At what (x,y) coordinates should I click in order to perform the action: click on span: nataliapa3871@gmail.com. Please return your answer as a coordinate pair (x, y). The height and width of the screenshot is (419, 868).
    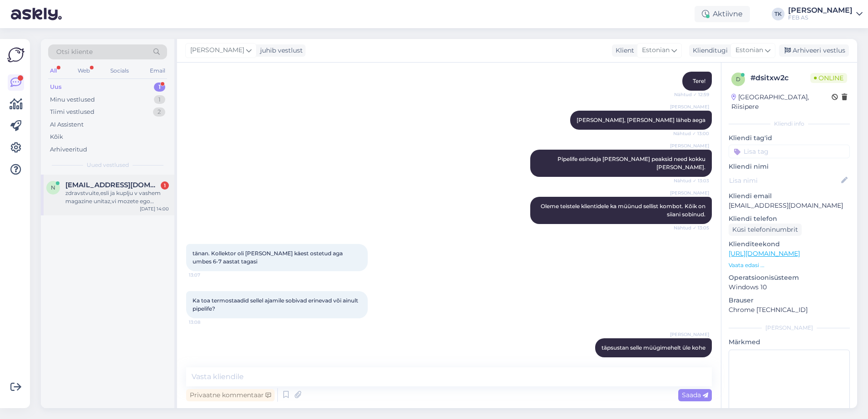
    Looking at the image, I should click on (112, 185).